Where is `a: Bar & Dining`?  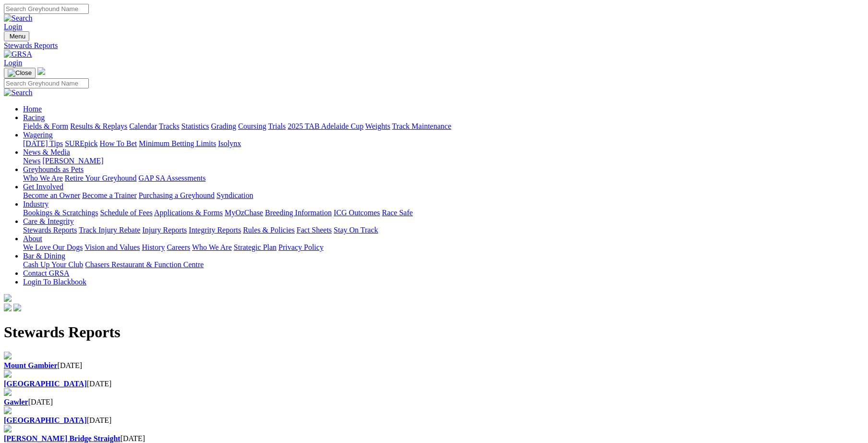
a: Bar & Dining is located at coordinates (44, 256).